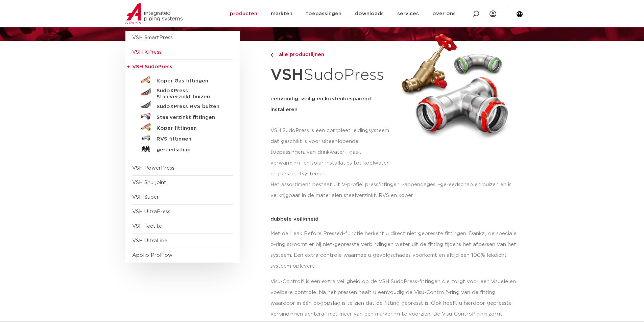 The image size is (644, 322). Describe the element at coordinates (147, 52) in the screenshot. I see `a: VSH XPress` at that location.